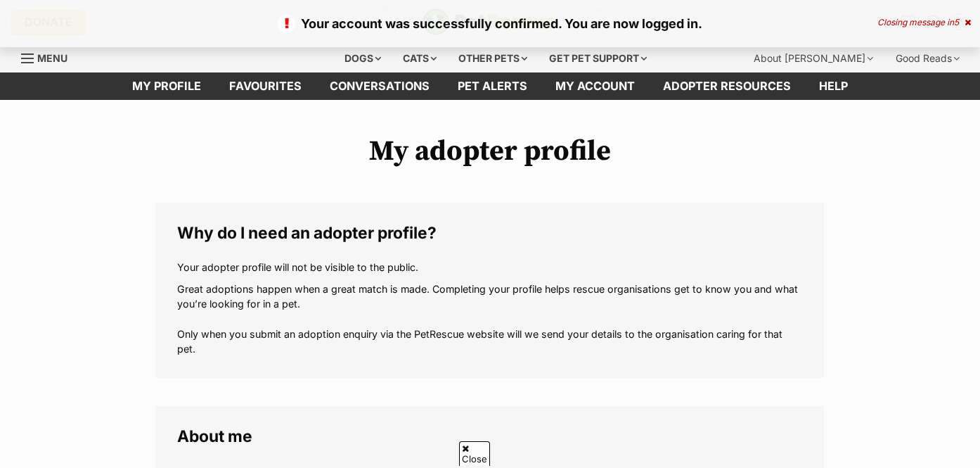  I want to click on span: Menu, so click(52, 58).